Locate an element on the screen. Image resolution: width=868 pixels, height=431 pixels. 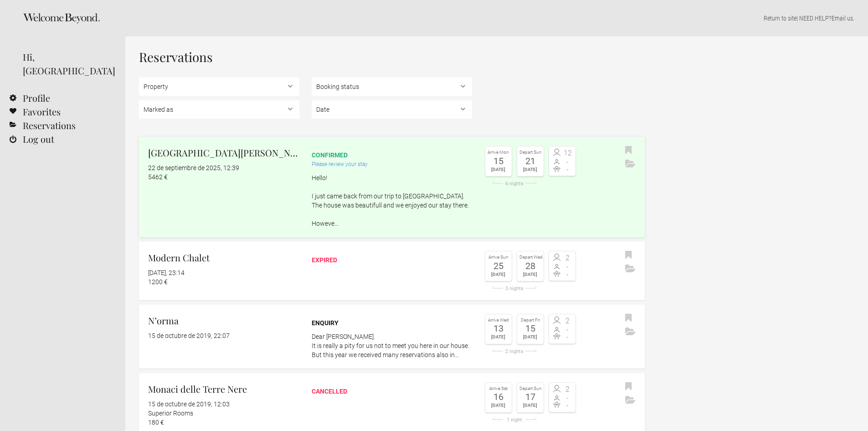
div: 1 night is located at coordinates (514, 419).